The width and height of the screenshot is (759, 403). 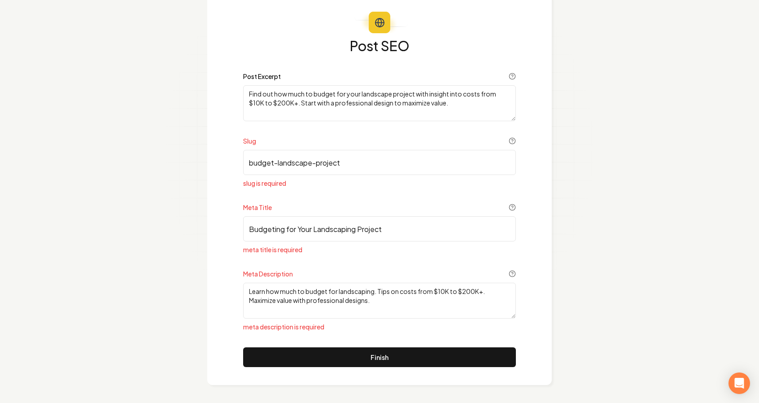 I want to click on label: Meta Title, so click(x=257, y=207).